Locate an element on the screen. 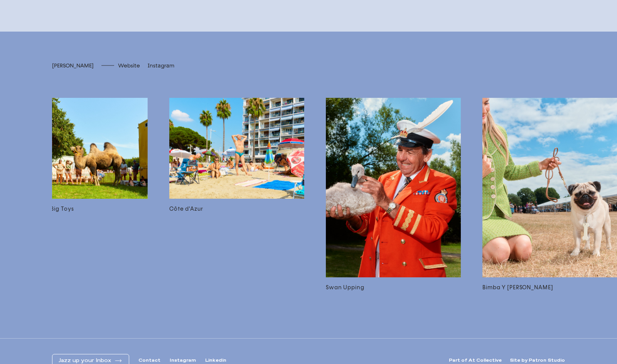 Image resolution: width=617 pixels, height=364 pixels. span: Website is located at coordinates (129, 65).